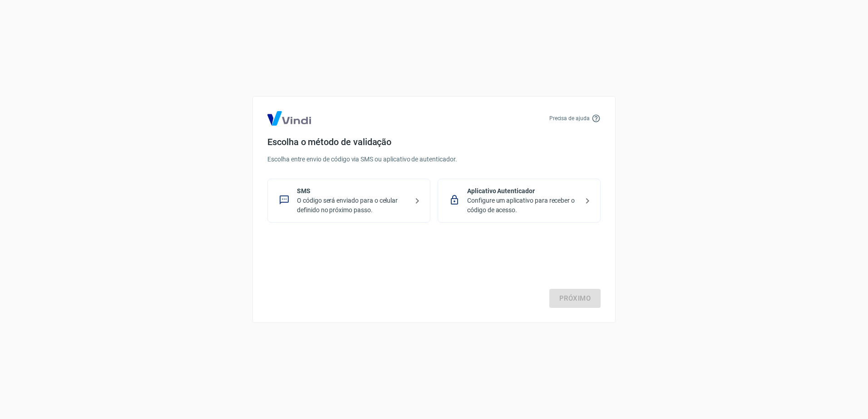  What do you see at coordinates (522, 206) in the screenshot?
I see `p: Configure um aplicativo para receber o código de acesso.` at bounding box center [522, 206].